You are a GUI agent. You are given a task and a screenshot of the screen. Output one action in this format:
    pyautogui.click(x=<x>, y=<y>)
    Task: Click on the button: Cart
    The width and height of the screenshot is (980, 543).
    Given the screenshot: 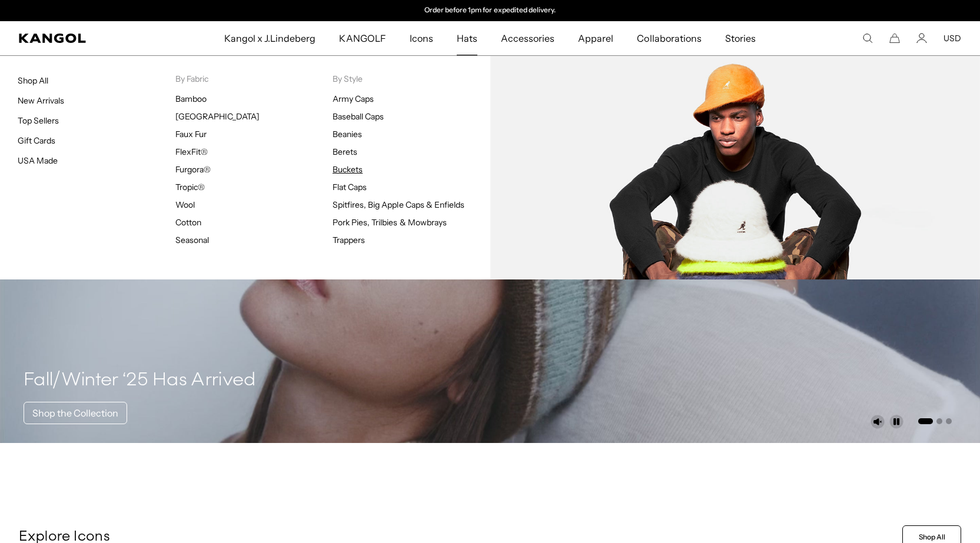 What is the action you would take?
    pyautogui.click(x=894, y=39)
    